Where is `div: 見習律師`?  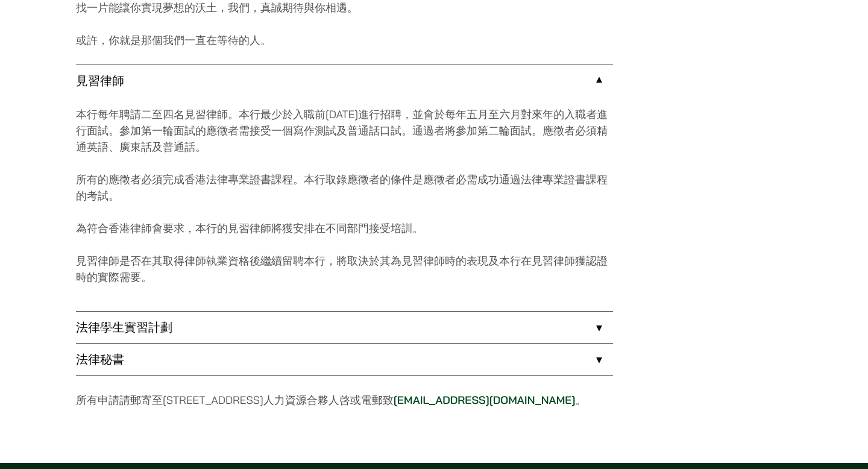 div: 見習律師 is located at coordinates (344, 203).